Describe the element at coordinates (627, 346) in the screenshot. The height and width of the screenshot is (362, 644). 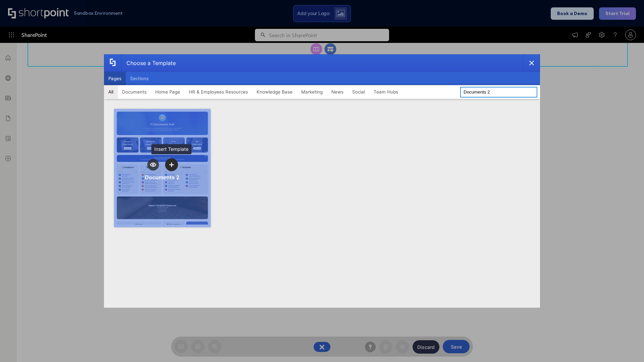
I see `div: Chat Widget` at that location.